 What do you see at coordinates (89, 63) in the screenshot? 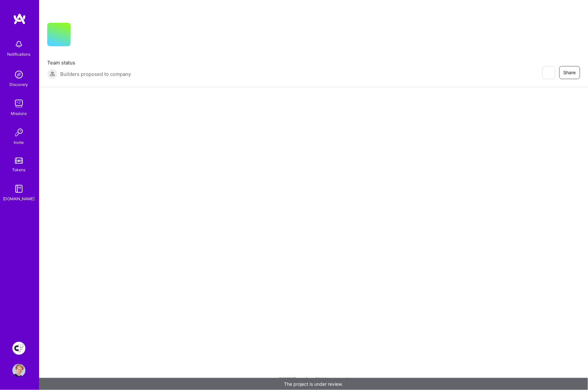
I see `span: Team status` at bounding box center [89, 63].